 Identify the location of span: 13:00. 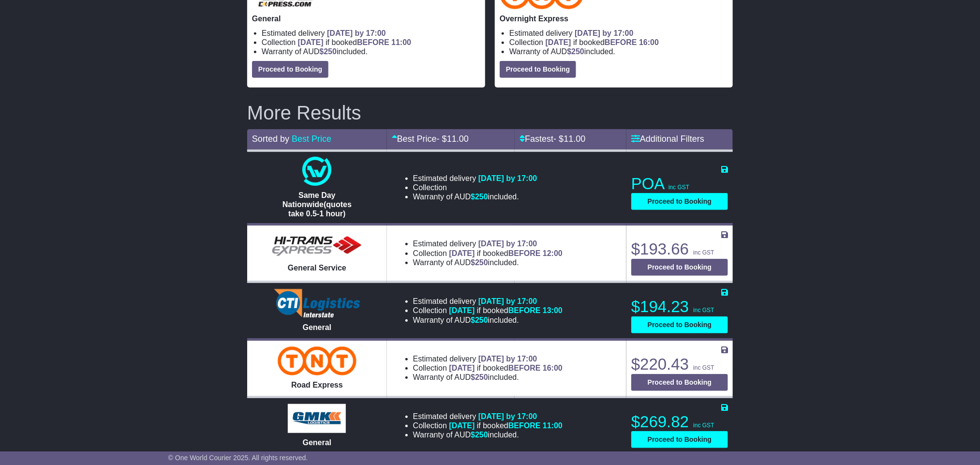
(552, 310).